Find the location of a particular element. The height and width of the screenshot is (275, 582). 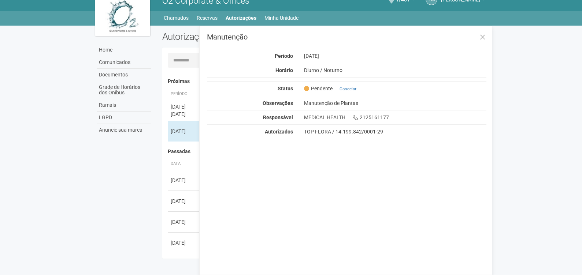

a: Home is located at coordinates (124, 50).